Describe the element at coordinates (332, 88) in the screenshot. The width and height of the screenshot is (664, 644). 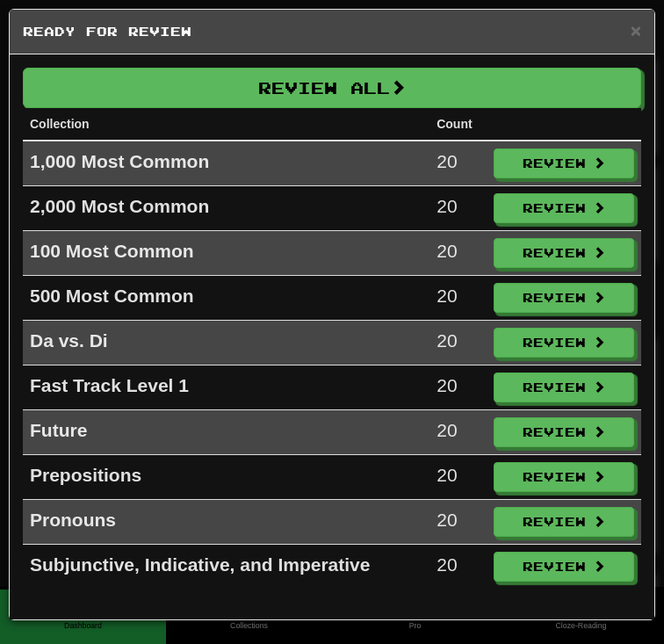
I see `button: Review All` at that location.